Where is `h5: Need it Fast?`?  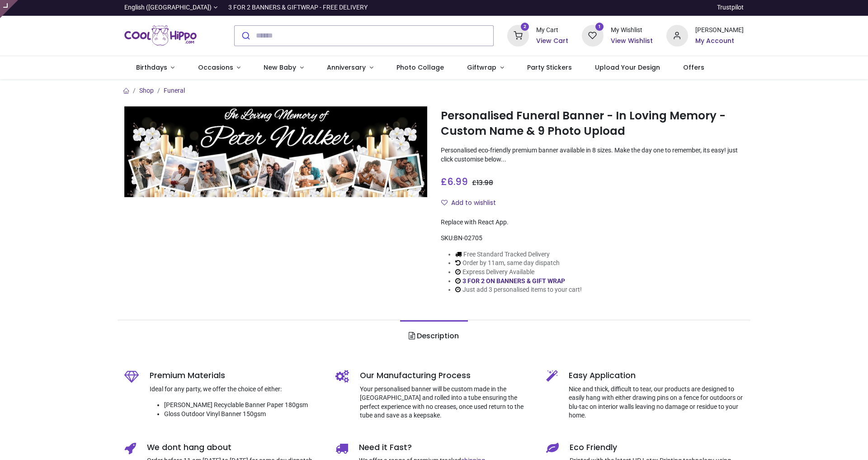 h5: Need it Fast? is located at coordinates (446, 447).